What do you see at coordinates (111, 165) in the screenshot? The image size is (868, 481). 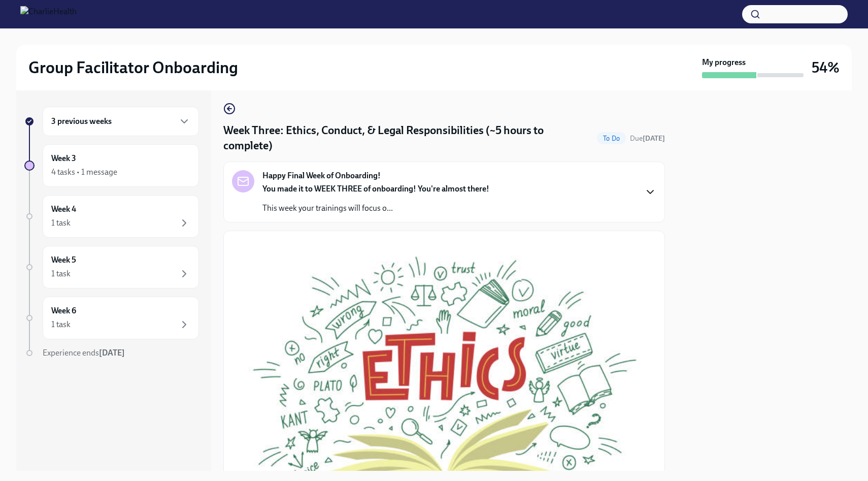 I see `a: Week 34 tasks • 1 message` at bounding box center [111, 165].